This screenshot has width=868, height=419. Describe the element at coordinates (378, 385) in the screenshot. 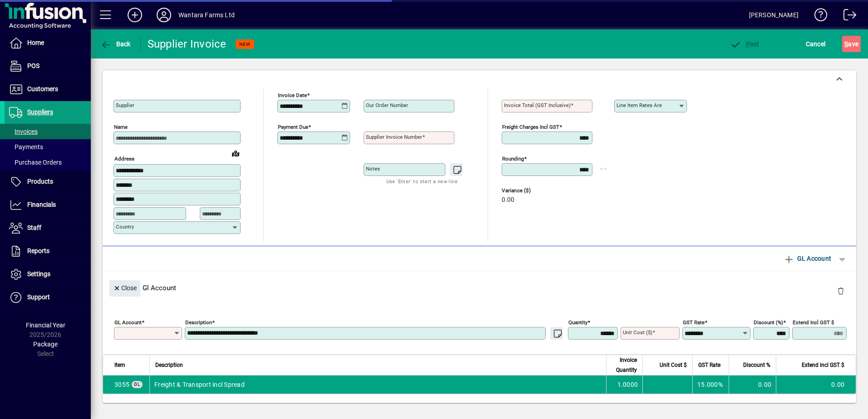

I see `td: Freight & Transport incl Spread` at that location.